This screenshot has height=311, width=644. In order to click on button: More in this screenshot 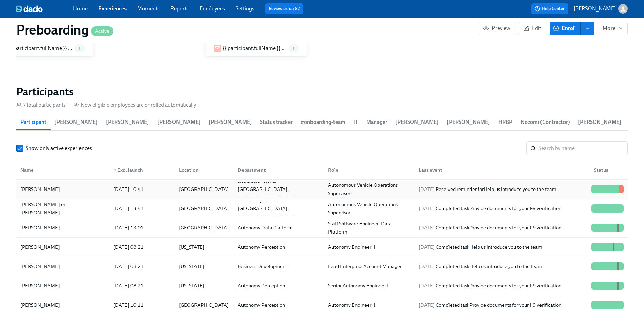, I will do `click(612, 28)`.